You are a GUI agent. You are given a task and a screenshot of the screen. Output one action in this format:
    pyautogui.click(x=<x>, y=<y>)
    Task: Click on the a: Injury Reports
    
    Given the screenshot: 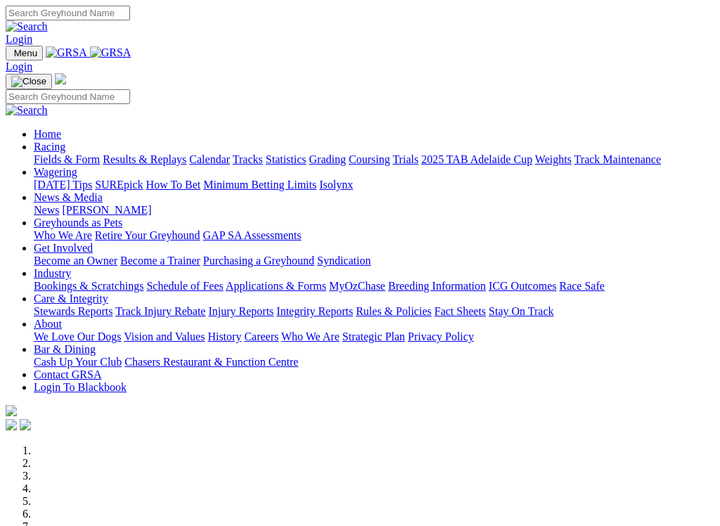 What is the action you would take?
    pyautogui.click(x=240, y=311)
    